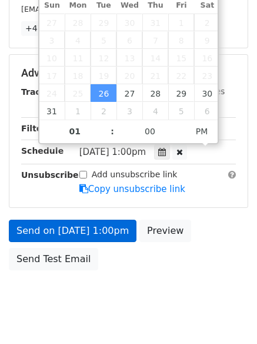 This screenshot has height=344, width=257. What do you see at coordinates (207, 75) in the screenshot?
I see `span: August 23, 2025` at bounding box center [207, 75].